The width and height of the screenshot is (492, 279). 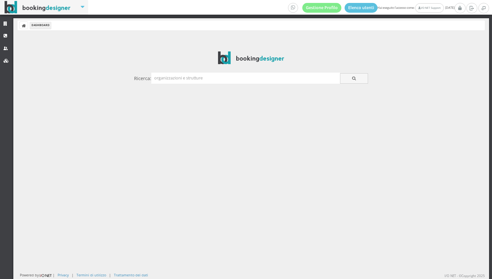 What do you see at coordinates (246, 78) in the screenshot?
I see `input: organizzazioni e strutture` at bounding box center [246, 78].